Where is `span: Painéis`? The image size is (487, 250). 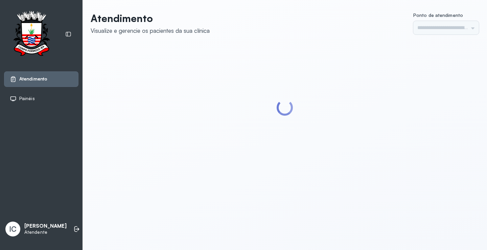
span: Painéis is located at coordinates (27, 98).